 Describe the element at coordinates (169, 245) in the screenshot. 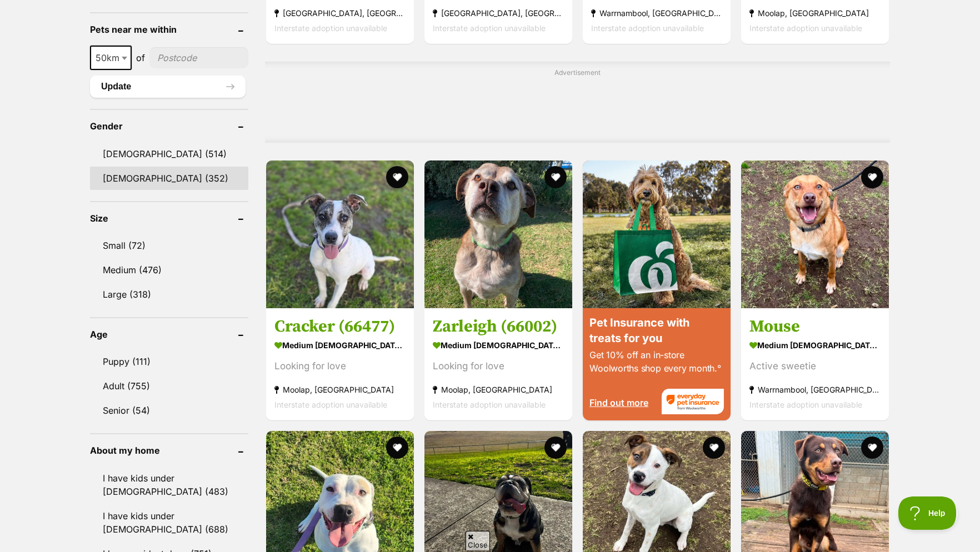

I see `a: Small (72)` at that location.